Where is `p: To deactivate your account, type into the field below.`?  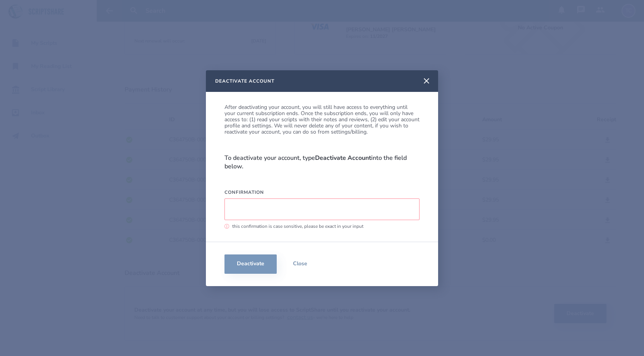
p: To deactivate your account, type into the field below. is located at coordinates (322, 162).